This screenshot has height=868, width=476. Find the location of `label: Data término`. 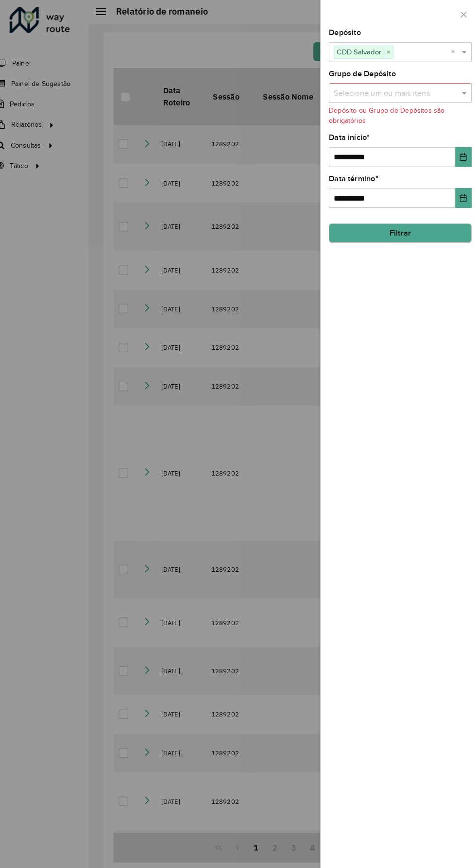

label: Data término is located at coordinates (353, 174).